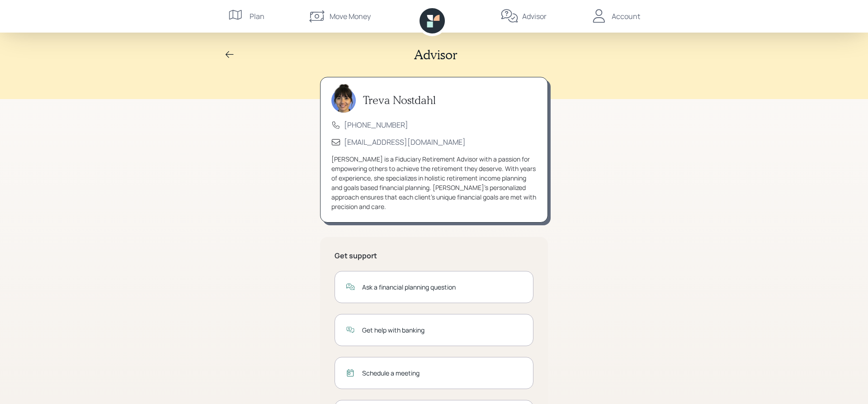 The height and width of the screenshot is (404, 868). What do you see at coordinates (344, 98) in the screenshot?
I see `img: treva-nostdahl-headshot.png` at bounding box center [344, 98].